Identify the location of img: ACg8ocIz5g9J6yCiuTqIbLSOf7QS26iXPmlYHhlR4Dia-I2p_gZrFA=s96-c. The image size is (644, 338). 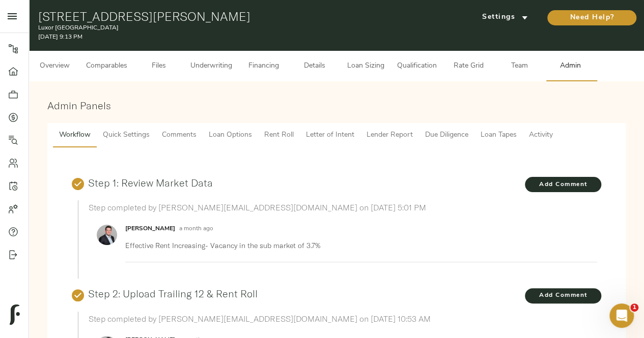
(107, 235).